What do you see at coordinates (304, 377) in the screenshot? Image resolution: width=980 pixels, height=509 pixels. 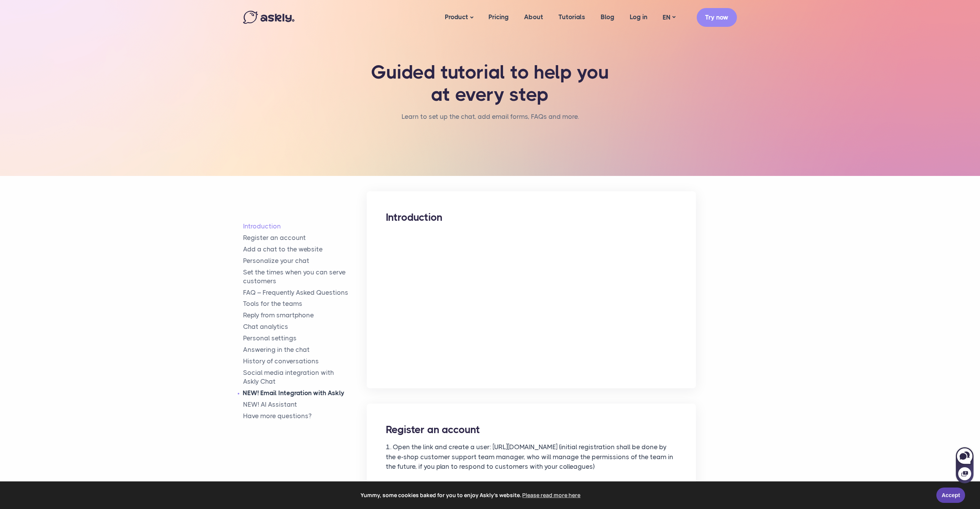 I see `a: Social media integration withAskly Chat` at bounding box center [304, 377].